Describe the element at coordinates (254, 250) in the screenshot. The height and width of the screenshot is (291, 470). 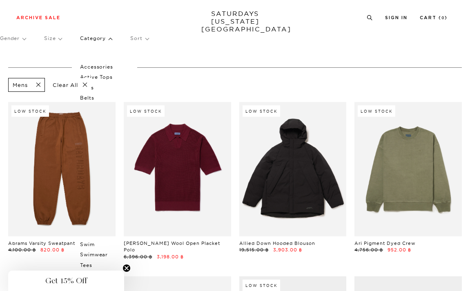
I see `span: 19,515.00 ฿` at that location.